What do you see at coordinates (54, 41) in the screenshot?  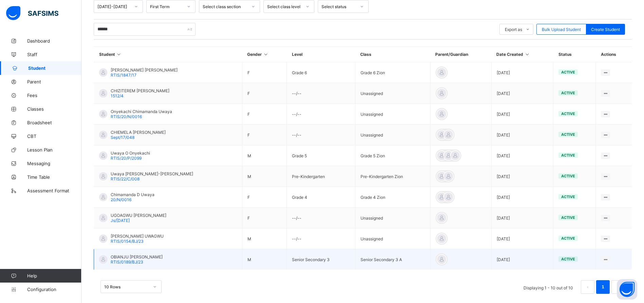 I see `span: Dashboard` at bounding box center [54, 41].